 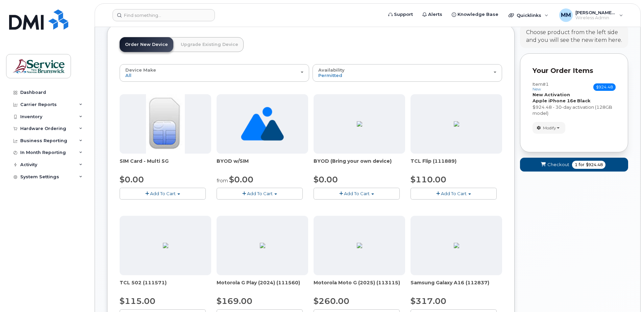 What do you see at coordinates (407, 73) in the screenshot?
I see `button: Availability Permitted` at bounding box center [407, 73].